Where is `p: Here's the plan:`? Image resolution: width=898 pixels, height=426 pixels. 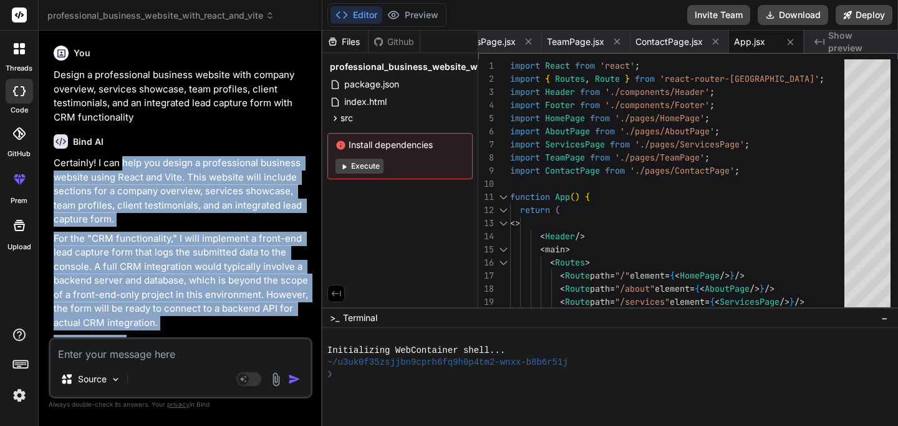 p: Here's the plan: is located at coordinates (182, 341).